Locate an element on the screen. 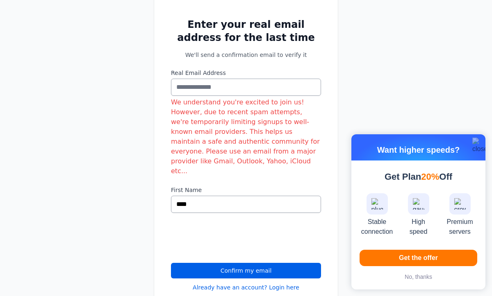 This screenshot has height=296, width=492. label: First Name is located at coordinates (246, 190).